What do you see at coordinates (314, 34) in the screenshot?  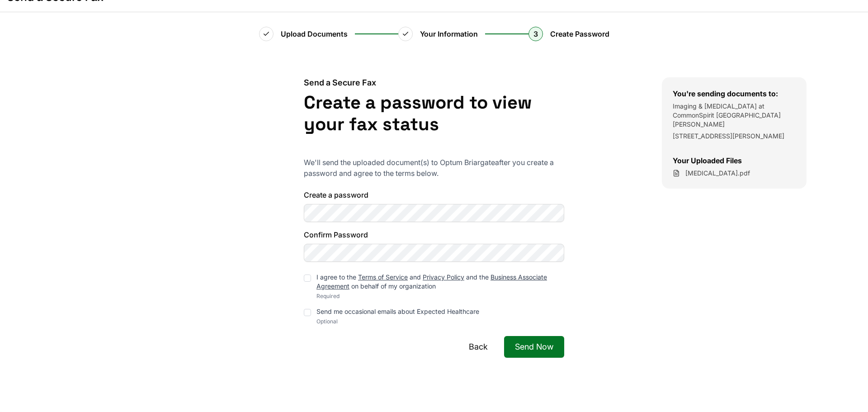 I see `span: Upload Documents` at bounding box center [314, 34].